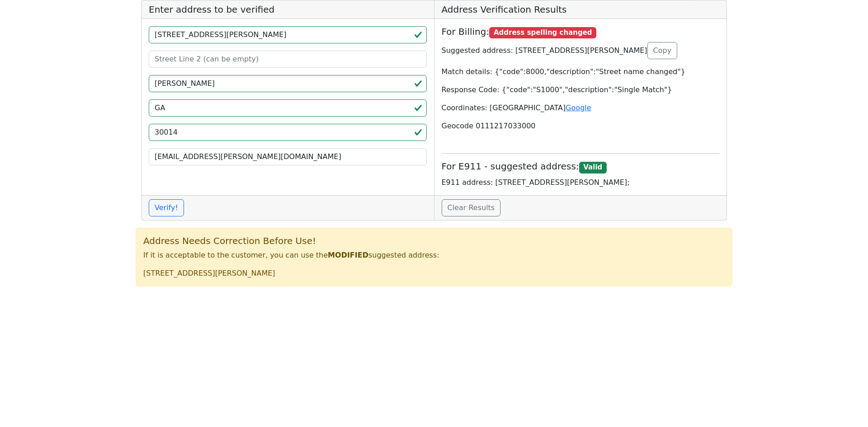 The width and height of the screenshot is (868, 427). What do you see at coordinates (288, 108) in the screenshot?
I see `input: 2-Letter State` at bounding box center [288, 108].